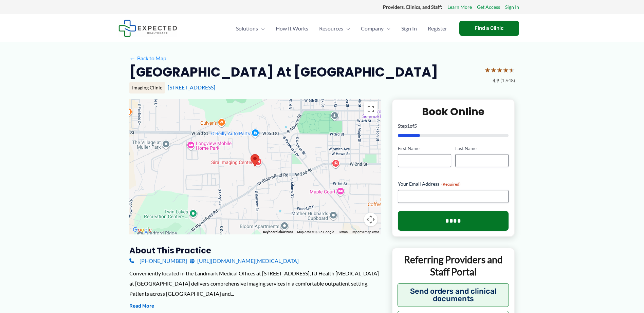 This screenshot has width=644, height=313. I want to click on a: Learn More, so click(459, 7).